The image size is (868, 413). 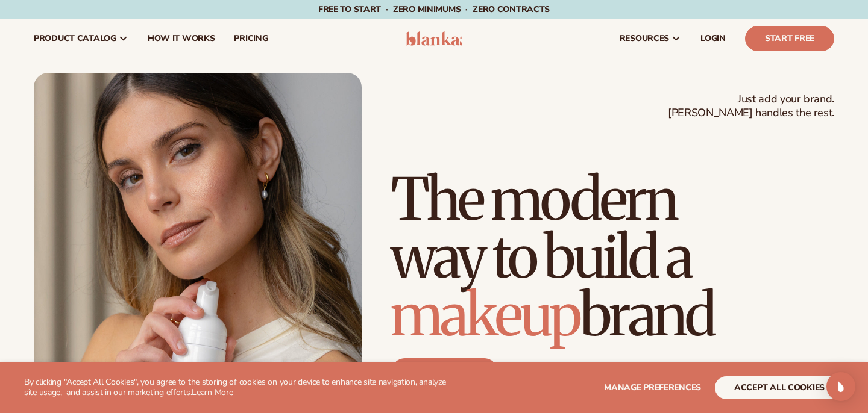 I want to click on a: logo, so click(x=434, y=38).